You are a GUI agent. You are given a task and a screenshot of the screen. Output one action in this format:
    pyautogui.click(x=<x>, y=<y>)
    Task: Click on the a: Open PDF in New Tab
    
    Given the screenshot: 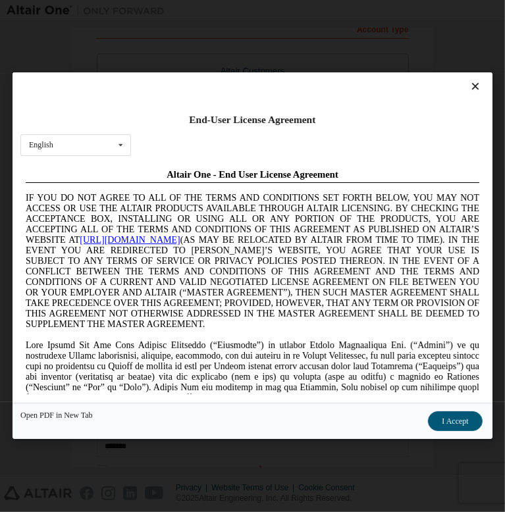 What is the action you would take?
    pyautogui.click(x=57, y=416)
    